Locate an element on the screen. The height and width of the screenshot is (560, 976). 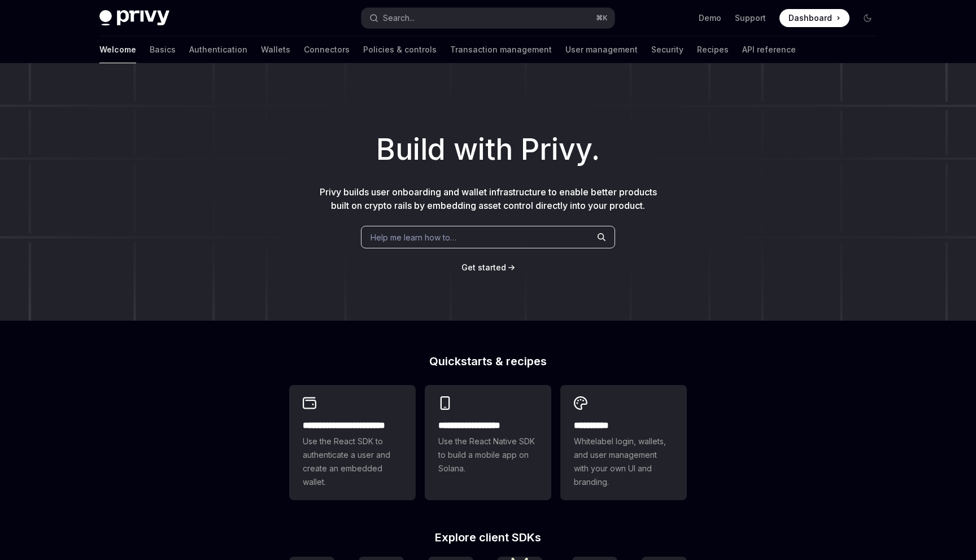
a: Connectors is located at coordinates (326, 50).